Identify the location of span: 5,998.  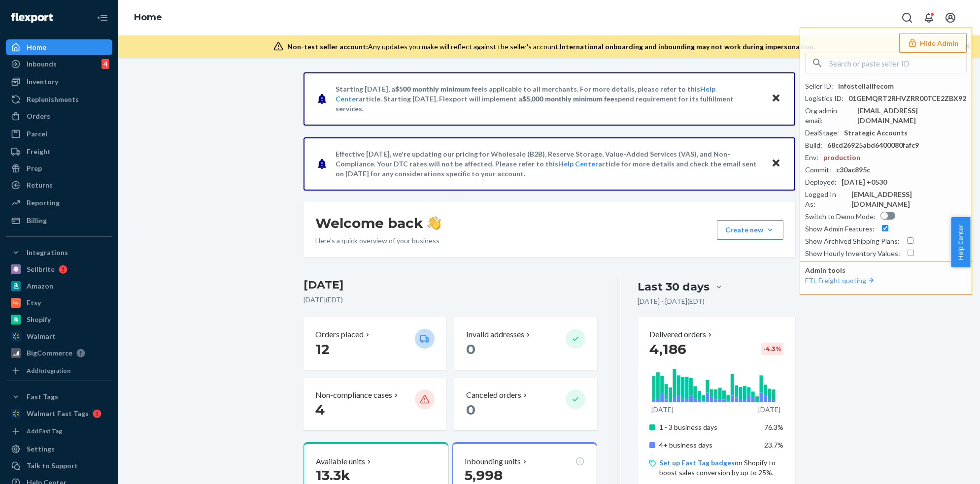
(483, 476).